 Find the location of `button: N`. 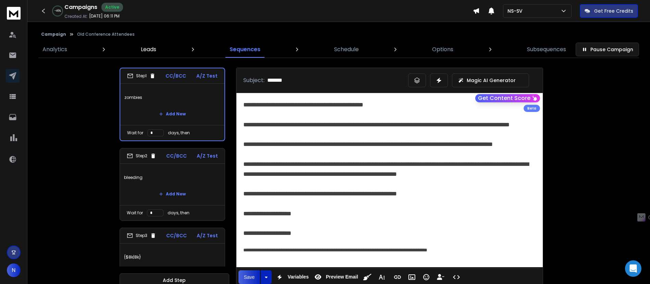

button: N is located at coordinates (14, 270).